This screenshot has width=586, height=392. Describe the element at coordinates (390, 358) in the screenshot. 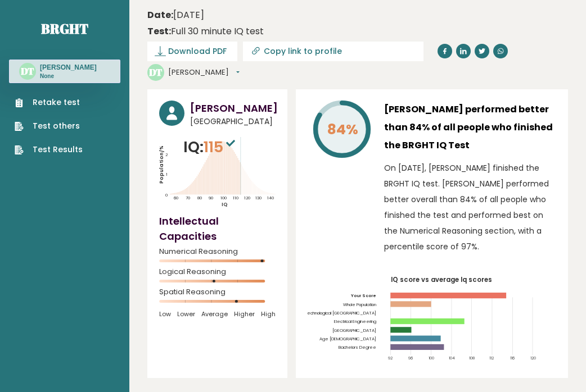

I see `tspan: 92` at that location.